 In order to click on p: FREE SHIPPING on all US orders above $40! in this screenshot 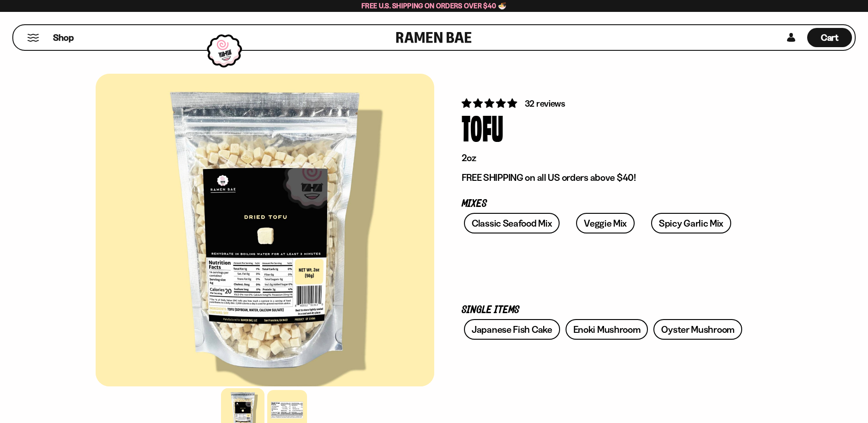, I will do `click(604, 178)`.